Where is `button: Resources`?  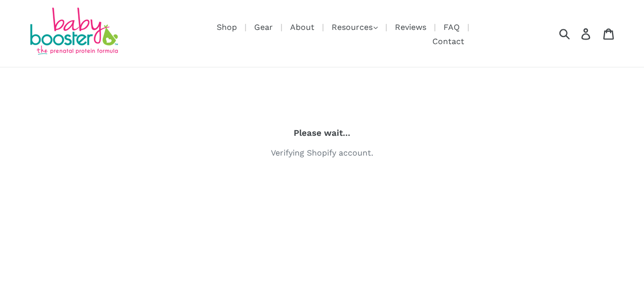
button: Resources is located at coordinates (354, 27).